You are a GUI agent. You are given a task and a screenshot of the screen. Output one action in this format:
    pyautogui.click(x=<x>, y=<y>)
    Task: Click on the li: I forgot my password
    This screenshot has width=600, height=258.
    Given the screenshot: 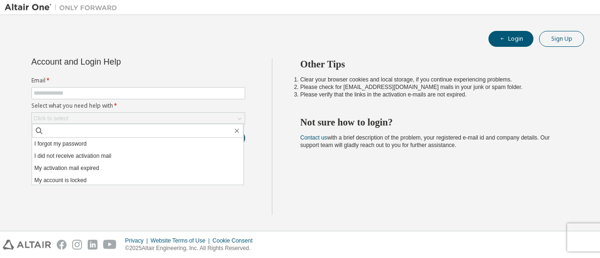 What is the action you would take?
    pyautogui.click(x=137, y=144)
    